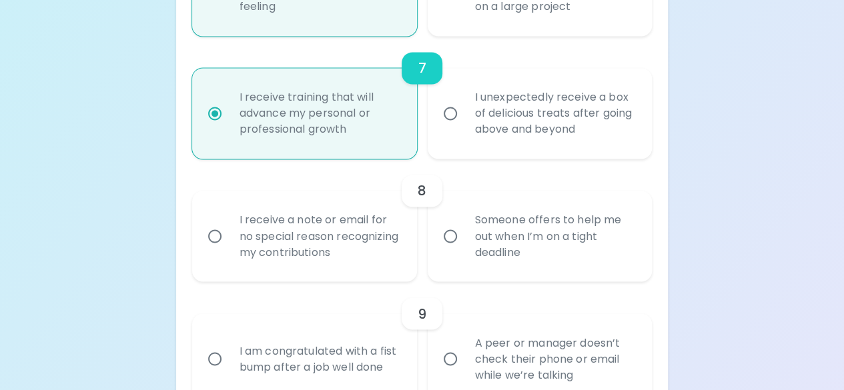  I want to click on div: I receive training that will advance my personal or professional growth, so click(319, 113).